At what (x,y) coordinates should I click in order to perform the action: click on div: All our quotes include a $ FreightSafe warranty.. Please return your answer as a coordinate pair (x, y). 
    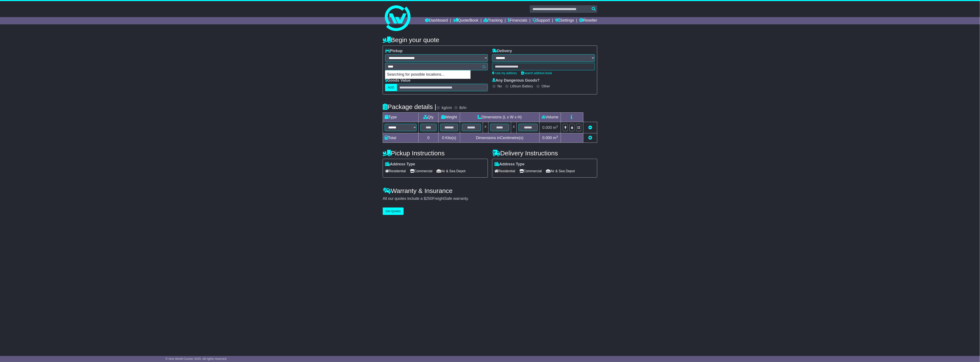
    Looking at the image, I should click on (490, 199).